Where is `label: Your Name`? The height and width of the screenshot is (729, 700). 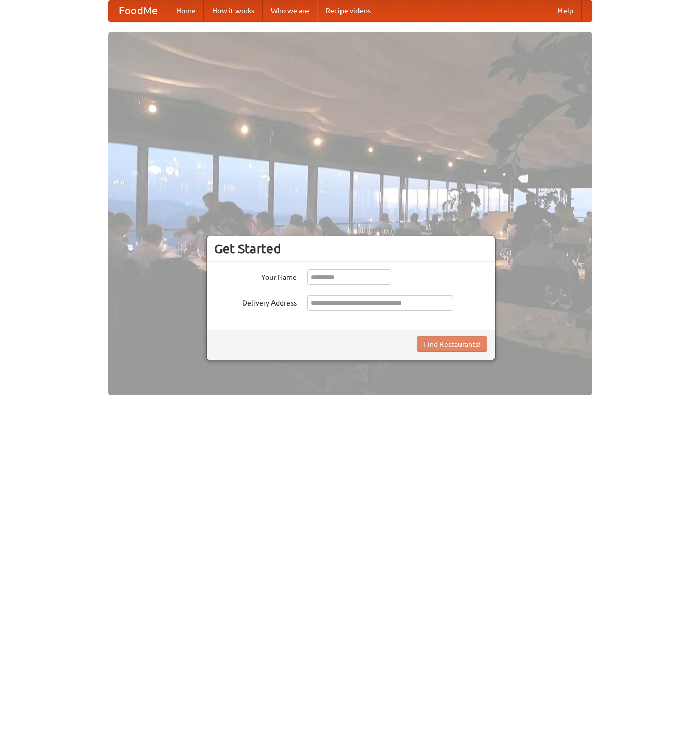 label: Your Name is located at coordinates (256, 276).